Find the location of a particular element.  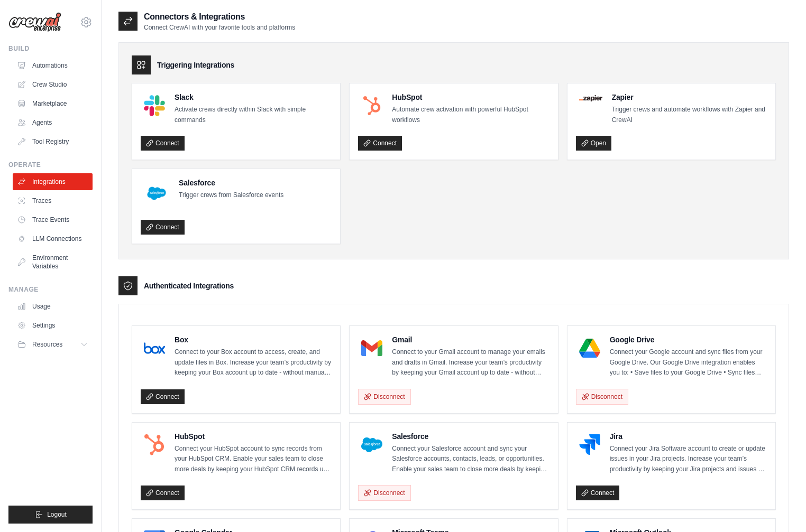

a: Traces is located at coordinates (53, 201).